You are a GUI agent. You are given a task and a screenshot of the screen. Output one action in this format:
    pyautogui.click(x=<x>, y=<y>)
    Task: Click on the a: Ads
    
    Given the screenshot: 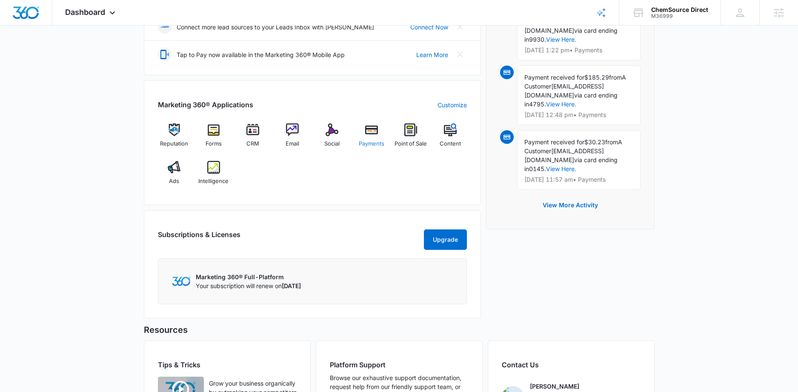 What is the action you would take?
    pyautogui.click(x=174, y=176)
    